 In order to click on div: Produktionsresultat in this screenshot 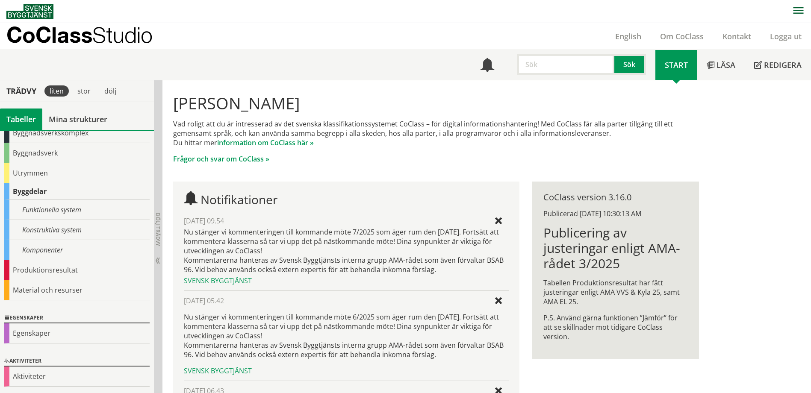, I will do `click(77, 270)`.